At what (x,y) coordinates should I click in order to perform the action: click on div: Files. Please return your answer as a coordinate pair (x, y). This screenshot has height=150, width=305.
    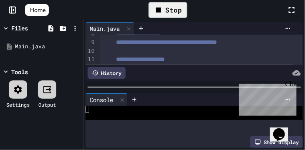
    Looking at the image, I should click on (20, 28).